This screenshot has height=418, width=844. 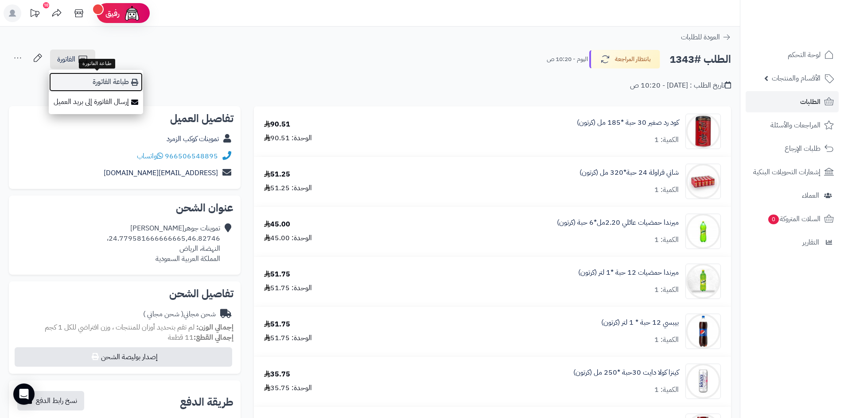 I want to click on a: المراجعات والأسئلة, so click(x=792, y=125).